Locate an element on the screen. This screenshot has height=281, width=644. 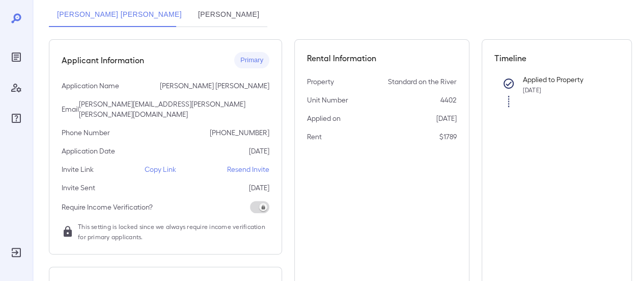
p: Copy Link is located at coordinates (160, 169).